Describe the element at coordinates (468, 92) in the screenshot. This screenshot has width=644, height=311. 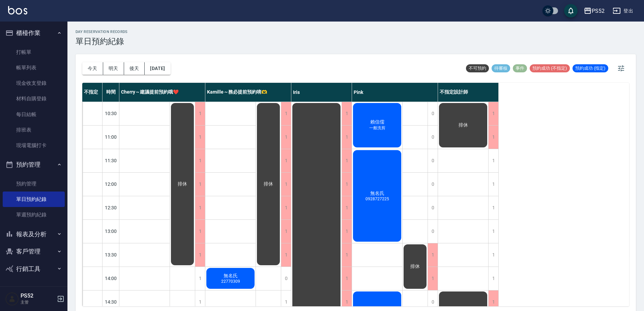
I see `div: 不指定設計師` at that location.